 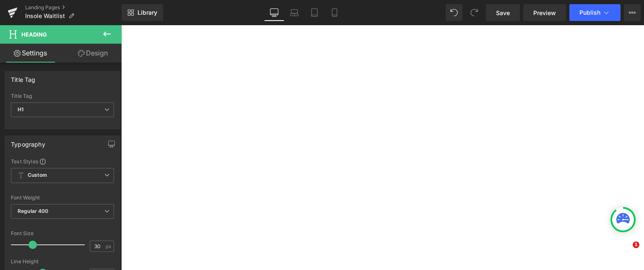 What do you see at coordinates (93, 52) in the screenshot?
I see `a: Design` at bounding box center [93, 52].